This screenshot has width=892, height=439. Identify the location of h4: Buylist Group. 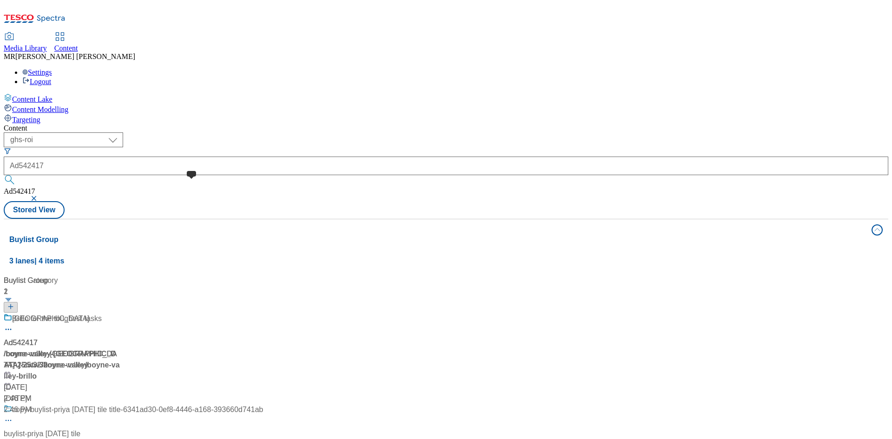
(438, 240).